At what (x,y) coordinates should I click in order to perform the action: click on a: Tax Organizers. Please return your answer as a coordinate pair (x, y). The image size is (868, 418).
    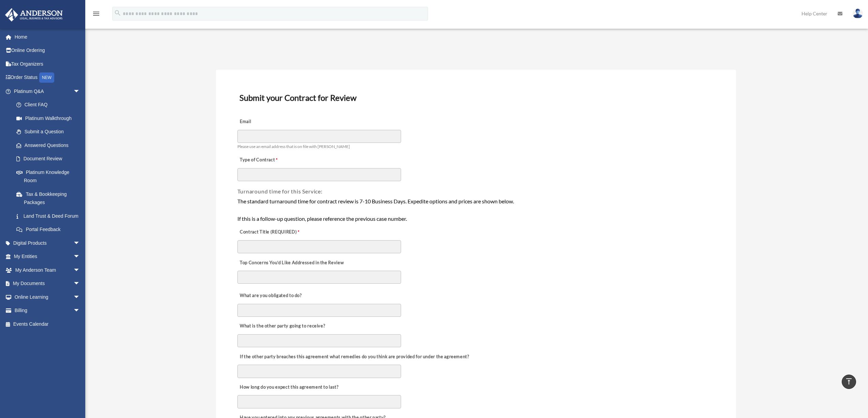
    Looking at the image, I should click on (48, 64).